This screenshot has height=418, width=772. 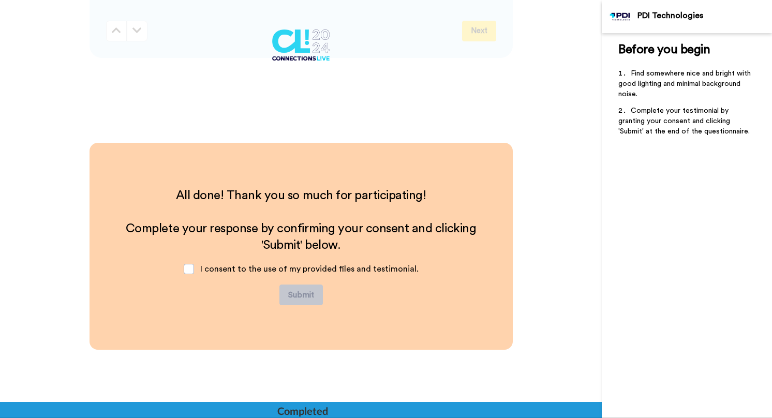 What do you see at coordinates (620, 17) in the screenshot?
I see `img: Profile Image` at bounding box center [620, 17].